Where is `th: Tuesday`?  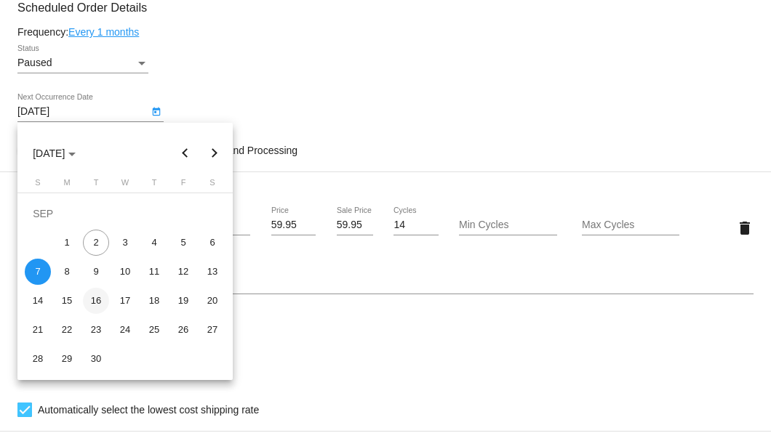
th: Tuesday is located at coordinates (96, 185).